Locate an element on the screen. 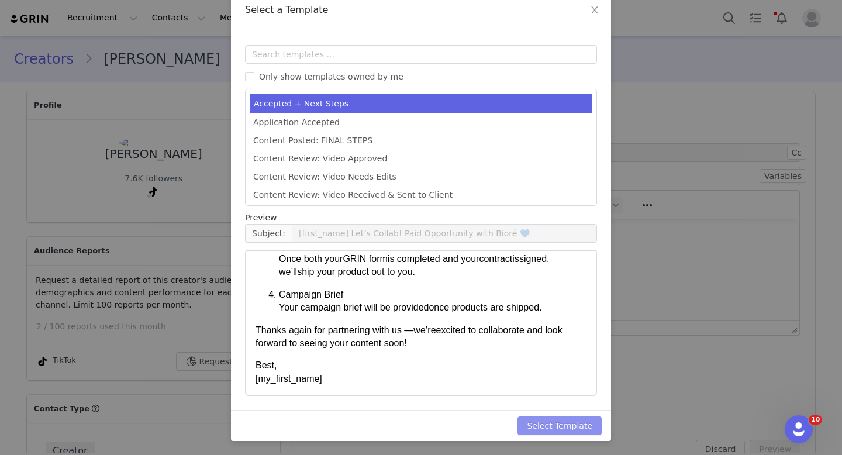 The width and height of the screenshot is (842, 455). span: Preview is located at coordinates (261, 218).